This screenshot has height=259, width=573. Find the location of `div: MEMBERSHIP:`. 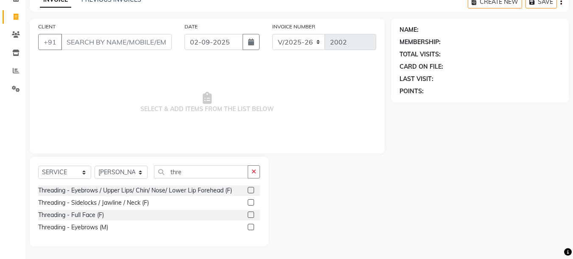

div: MEMBERSHIP: is located at coordinates (420, 42).